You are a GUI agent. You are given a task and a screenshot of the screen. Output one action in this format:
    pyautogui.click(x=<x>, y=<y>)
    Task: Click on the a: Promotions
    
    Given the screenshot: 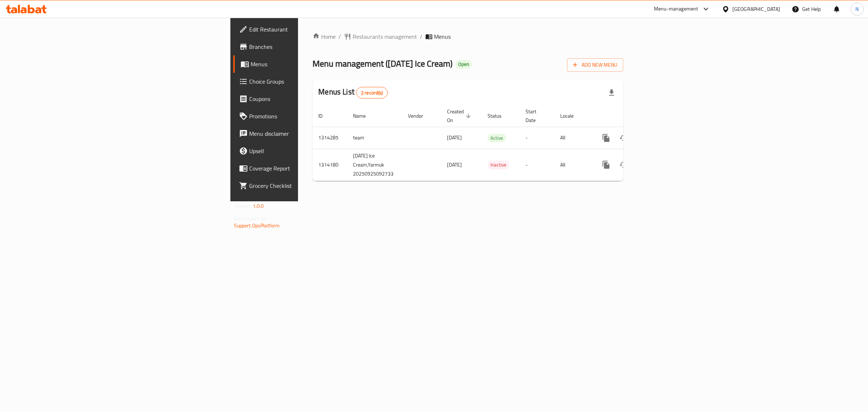 What is the action you would take?
    pyautogui.click(x=304, y=116)
    